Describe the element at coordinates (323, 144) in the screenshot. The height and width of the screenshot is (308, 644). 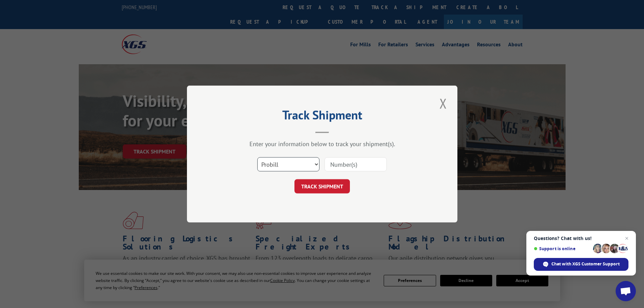
I see `div: Enter your information below to track your shipment(s).` at that location.